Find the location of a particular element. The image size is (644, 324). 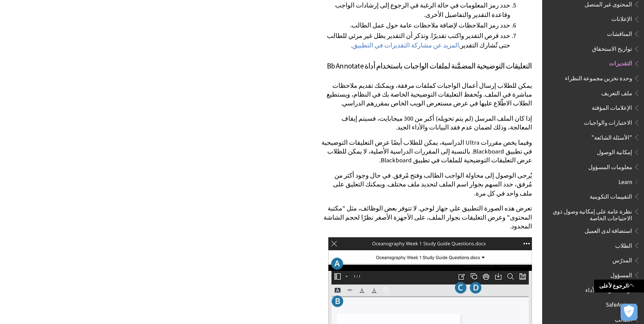

li: حدد رمز الملاحظات لإضافة ملاحظات عامة حول عمل الطالب. is located at coordinates (416, 25).